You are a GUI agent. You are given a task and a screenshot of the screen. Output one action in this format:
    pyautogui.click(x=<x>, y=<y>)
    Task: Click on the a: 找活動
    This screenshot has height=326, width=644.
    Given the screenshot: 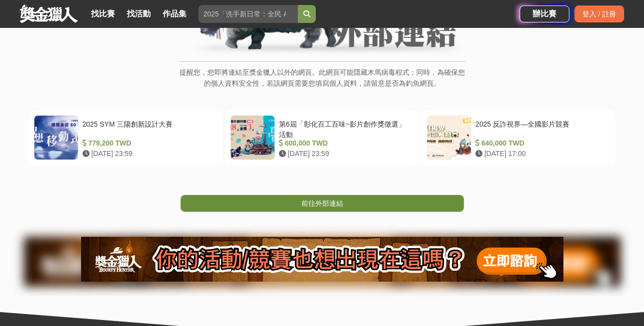 What is the action you would take?
    pyautogui.click(x=139, y=14)
    